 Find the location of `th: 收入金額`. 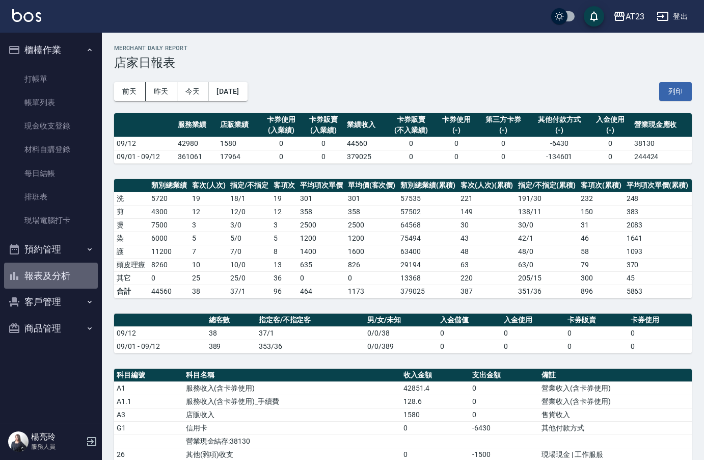

th: 收入金額 is located at coordinates (436, 375).